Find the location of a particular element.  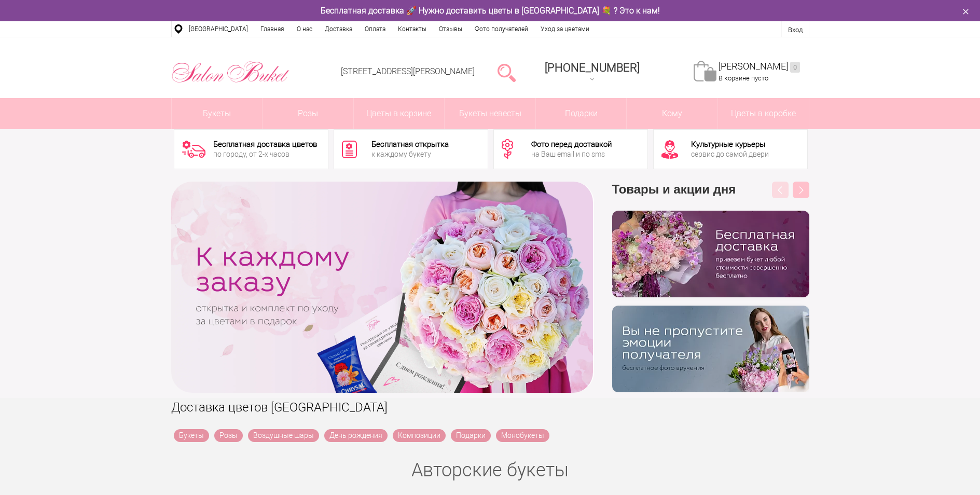

div: Бесплатная доставка цветов is located at coordinates (265, 144).